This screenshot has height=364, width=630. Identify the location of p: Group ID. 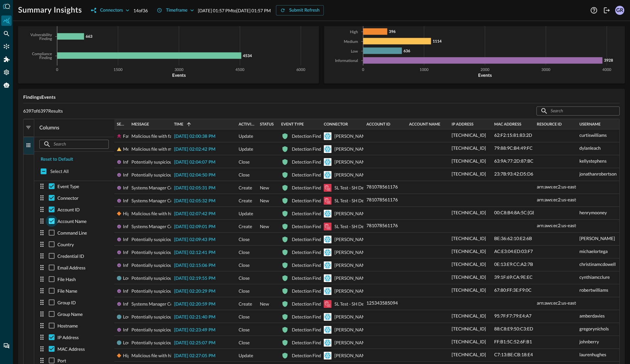
(66, 302).